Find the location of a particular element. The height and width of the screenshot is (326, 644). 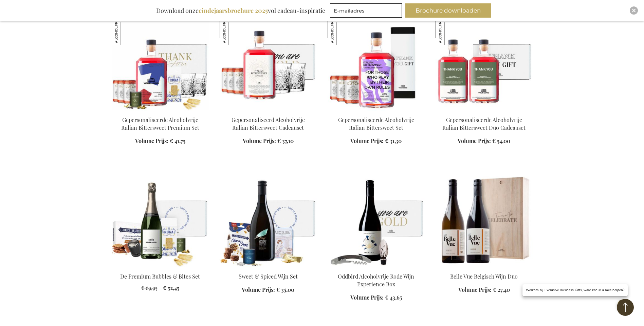

span: € 69,95 is located at coordinates (149, 288).